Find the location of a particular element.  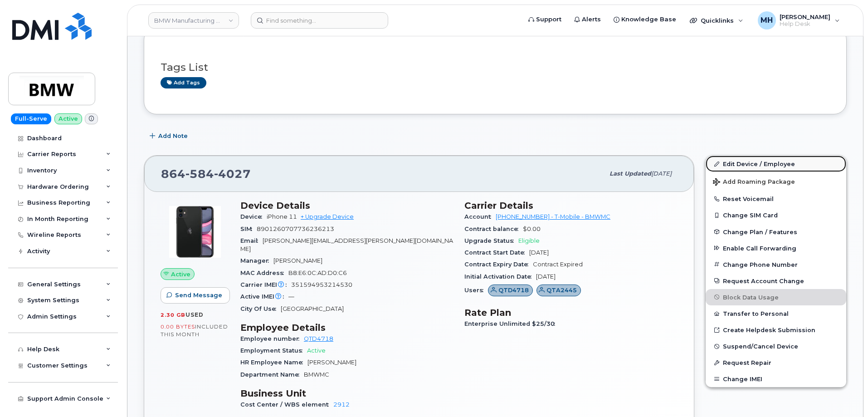

span: City Of Use is located at coordinates (260, 309).